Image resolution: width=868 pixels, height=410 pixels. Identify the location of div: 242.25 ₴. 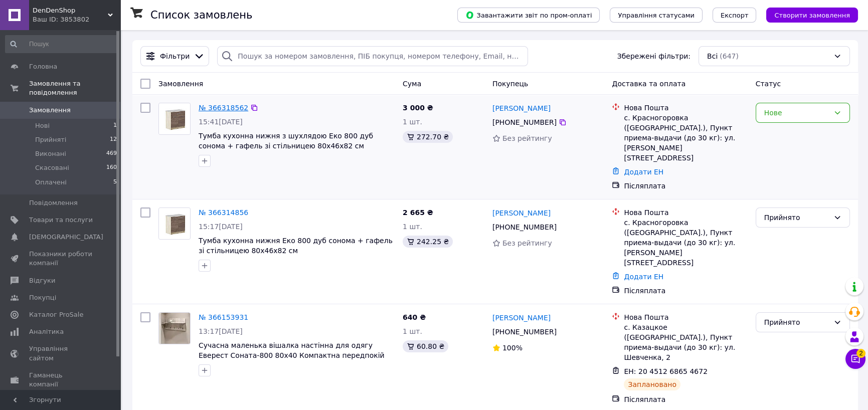
(428, 242).